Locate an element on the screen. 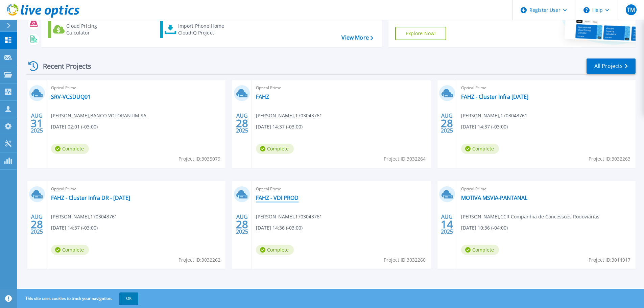  a: View More is located at coordinates (357, 37).